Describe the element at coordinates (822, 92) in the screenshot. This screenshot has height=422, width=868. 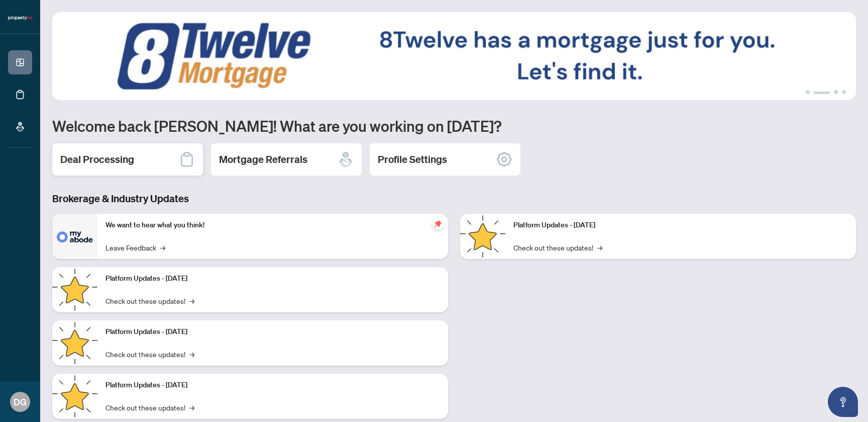
I see `button: 2` at that location.